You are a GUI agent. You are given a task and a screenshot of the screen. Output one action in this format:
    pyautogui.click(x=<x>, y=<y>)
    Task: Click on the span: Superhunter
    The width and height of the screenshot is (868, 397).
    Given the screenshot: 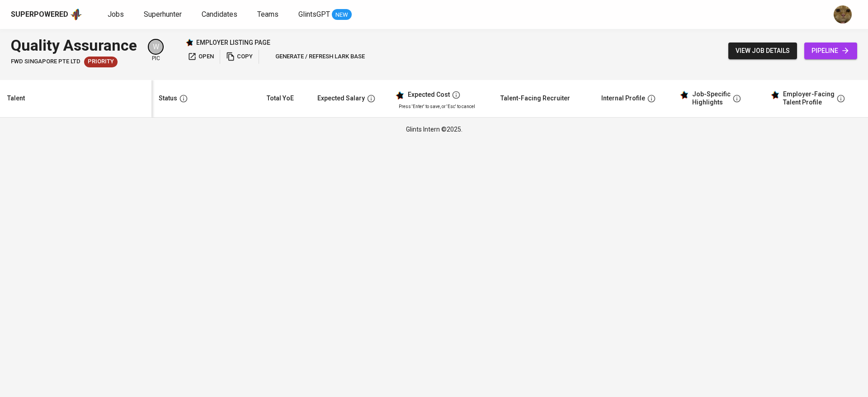 What is the action you would take?
    pyautogui.click(x=163, y=14)
    